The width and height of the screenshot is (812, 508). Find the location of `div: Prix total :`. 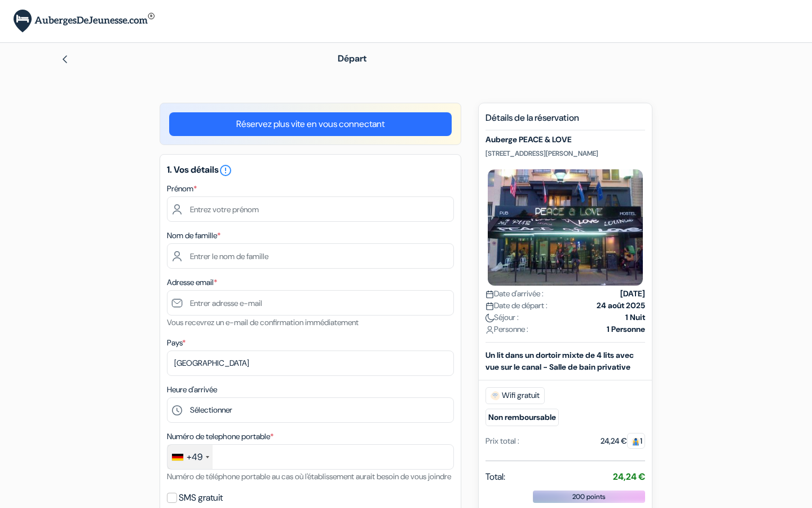

div: Prix total : is located at coordinates (502, 440).